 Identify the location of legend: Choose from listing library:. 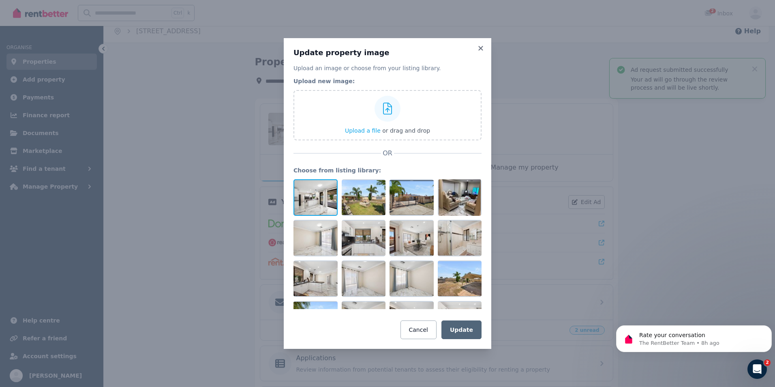
(387, 170).